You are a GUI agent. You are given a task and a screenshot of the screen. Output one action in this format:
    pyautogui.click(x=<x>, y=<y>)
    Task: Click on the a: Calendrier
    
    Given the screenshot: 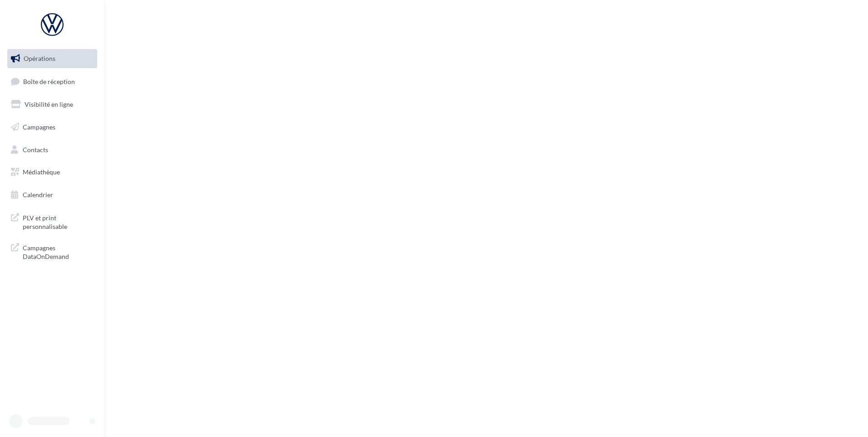 What is the action you would take?
    pyautogui.click(x=52, y=194)
    